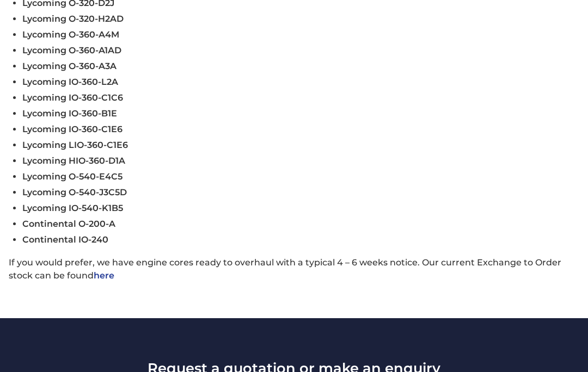 This screenshot has width=588, height=372. Describe the element at coordinates (65, 240) in the screenshot. I see `span: Continental IO-240` at that location.